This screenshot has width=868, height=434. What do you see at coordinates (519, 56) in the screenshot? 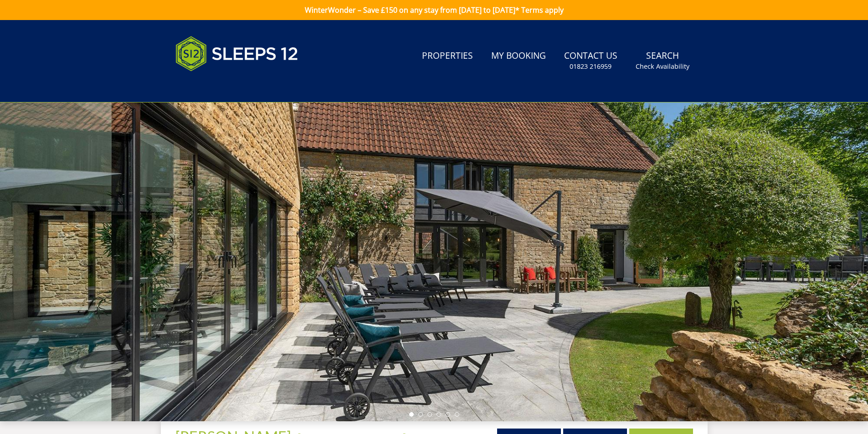
I see `a: My Booking` at bounding box center [519, 56].